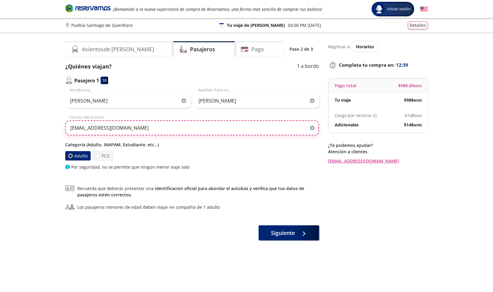 The width and height of the screenshot is (493, 292). I want to click on button: Detalles, so click(418, 25).